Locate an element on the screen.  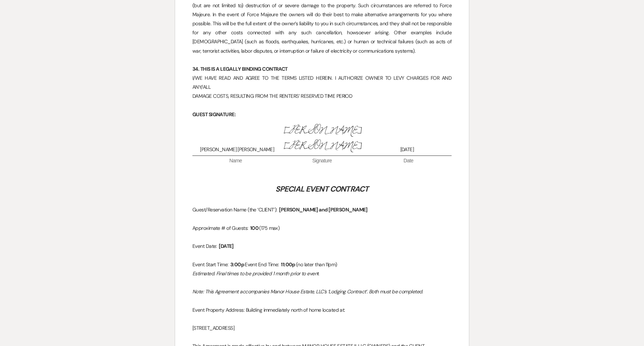
span: 3:00p is located at coordinates (237, 265).